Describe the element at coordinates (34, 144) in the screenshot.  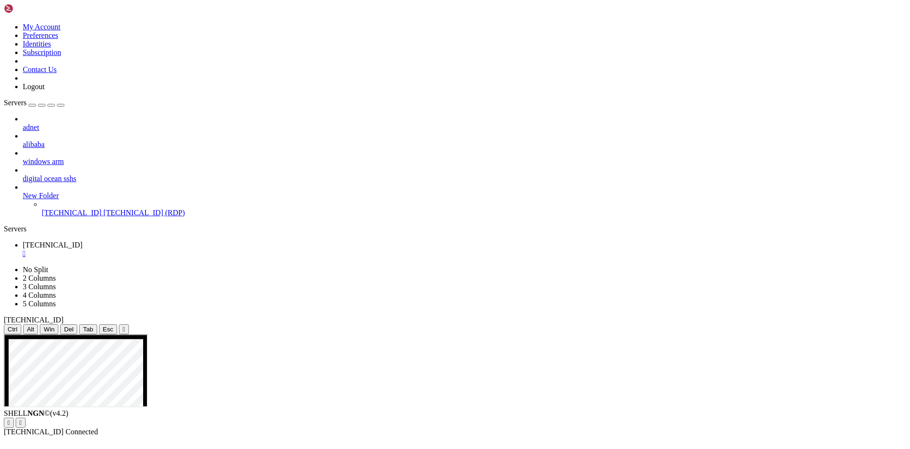
I see `span: alibaba` at that location.